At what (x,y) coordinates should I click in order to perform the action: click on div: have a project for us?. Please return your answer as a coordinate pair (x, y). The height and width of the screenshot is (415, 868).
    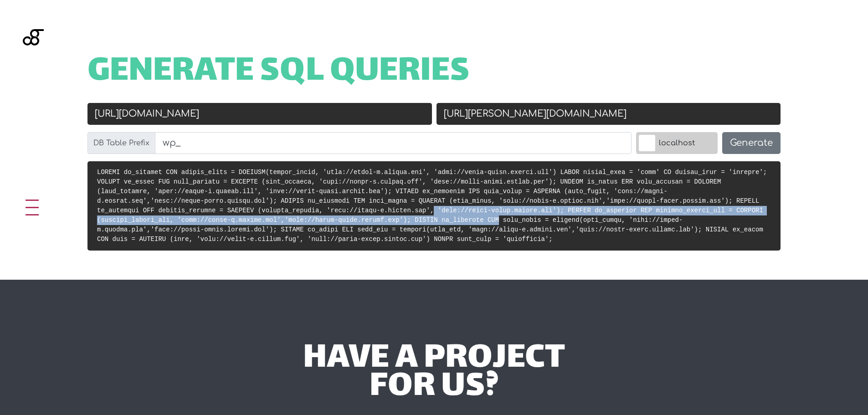
    Looking at the image, I should click on (433, 373).